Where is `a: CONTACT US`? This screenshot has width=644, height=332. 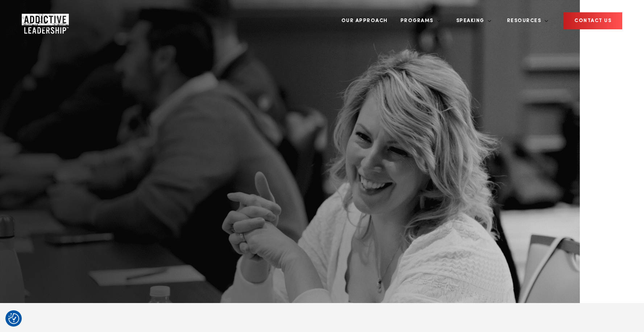 a: CONTACT US is located at coordinates (593, 21).